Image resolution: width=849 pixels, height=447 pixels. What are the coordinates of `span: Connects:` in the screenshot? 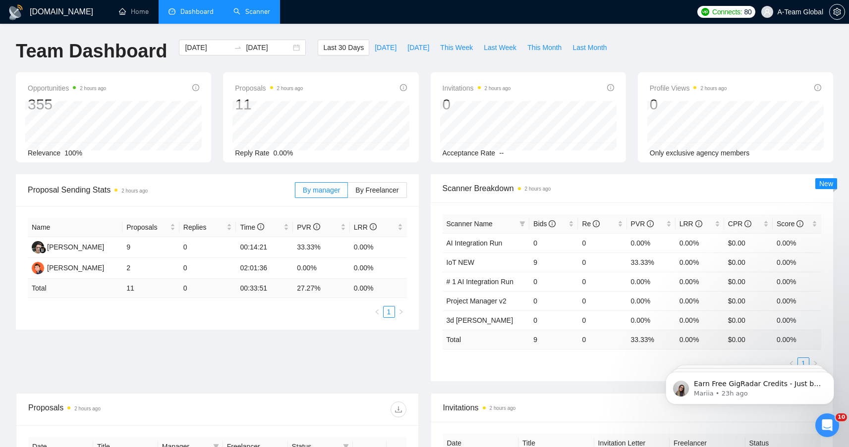 It's located at (727, 12).